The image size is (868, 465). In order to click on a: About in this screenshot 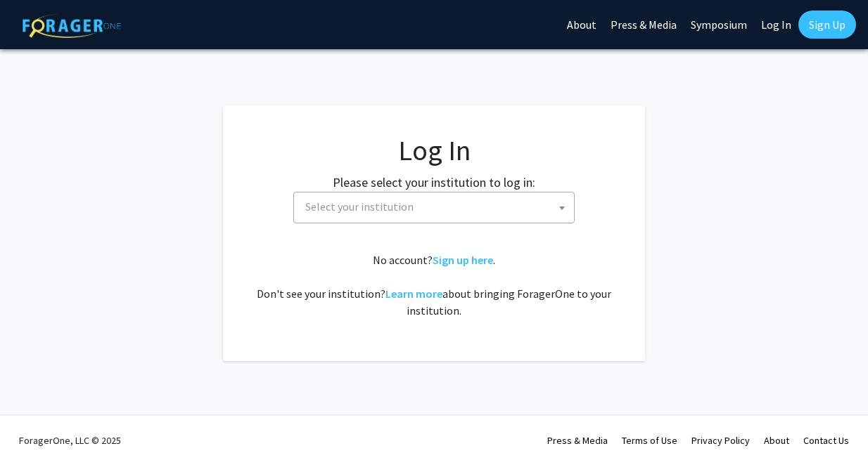, I will do `click(776, 440)`.